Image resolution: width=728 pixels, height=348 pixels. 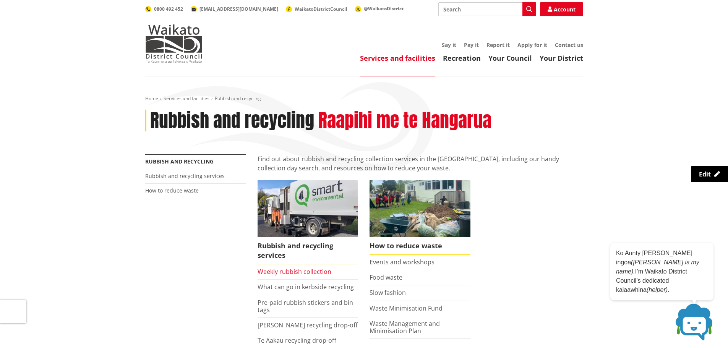 I want to click on input: Search input, so click(x=487, y=9).